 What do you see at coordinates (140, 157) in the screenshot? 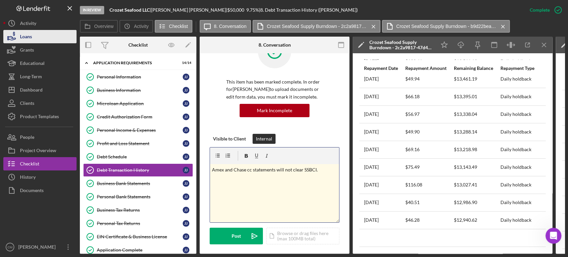
I see `div: Debt Schedule` at bounding box center [140, 157].